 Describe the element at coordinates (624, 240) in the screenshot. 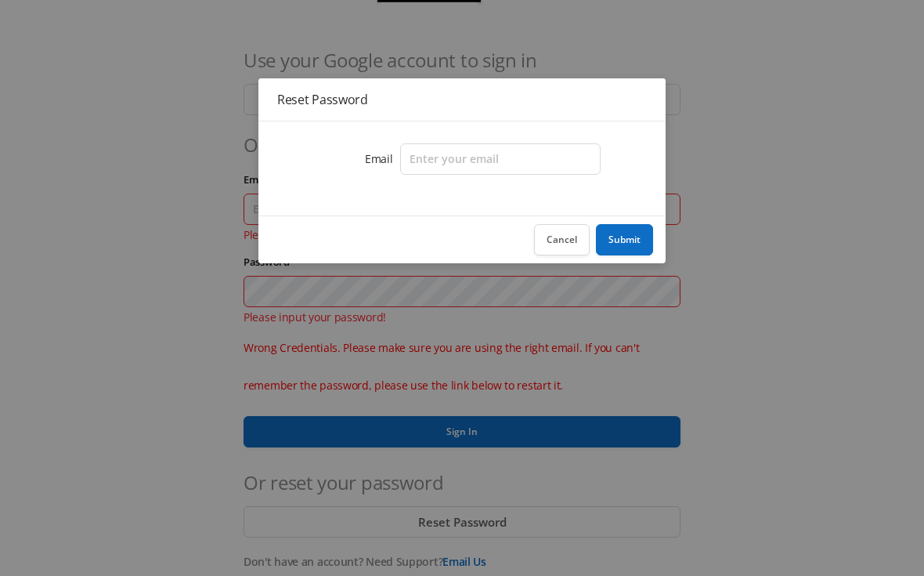

I see `button: Submit` at that location.